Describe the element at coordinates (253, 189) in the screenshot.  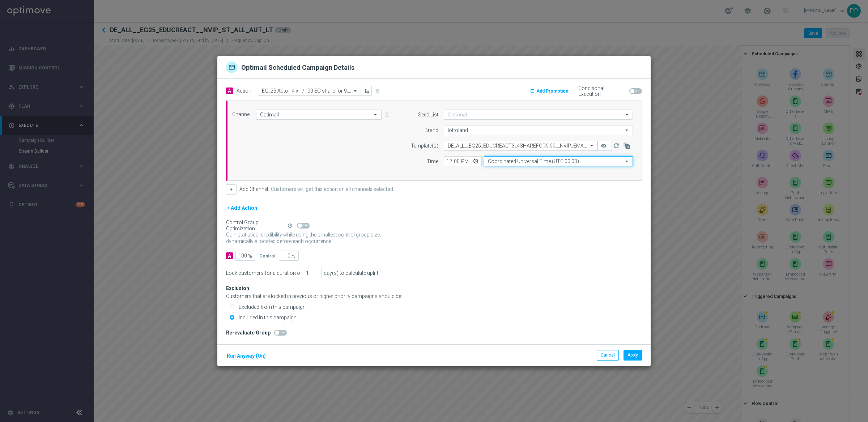
I see `label: Add Channel` at that location.